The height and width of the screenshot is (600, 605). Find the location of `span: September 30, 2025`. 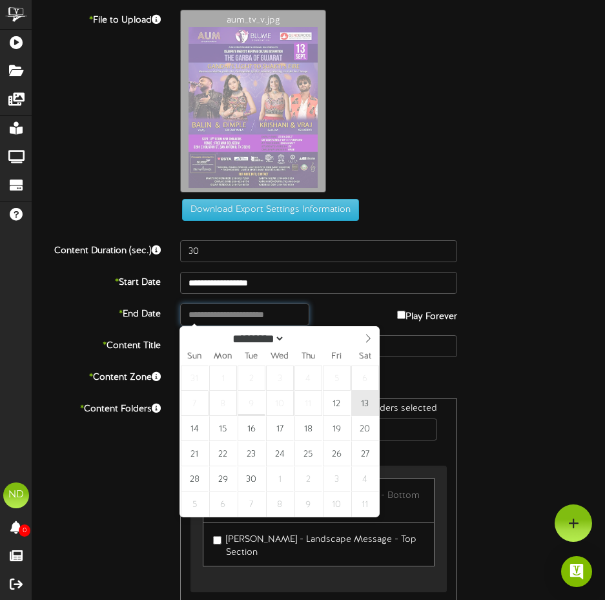

span: September 30, 2025 is located at coordinates (251, 478).